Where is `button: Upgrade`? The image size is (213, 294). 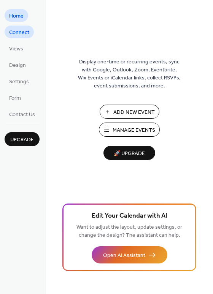 button: Upgrade is located at coordinates (22, 139).